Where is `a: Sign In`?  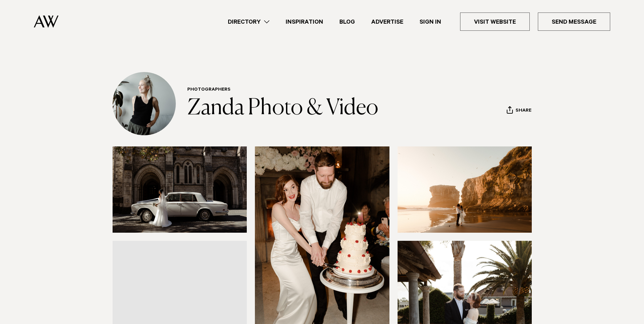
a: Sign In is located at coordinates (430, 22).